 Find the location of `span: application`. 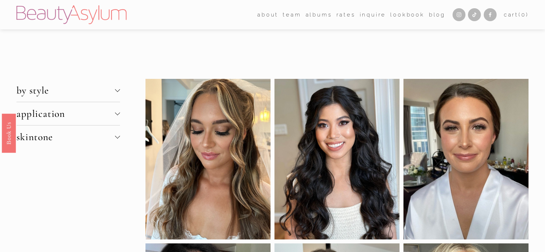

span: application is located at coordinates (66, 114).